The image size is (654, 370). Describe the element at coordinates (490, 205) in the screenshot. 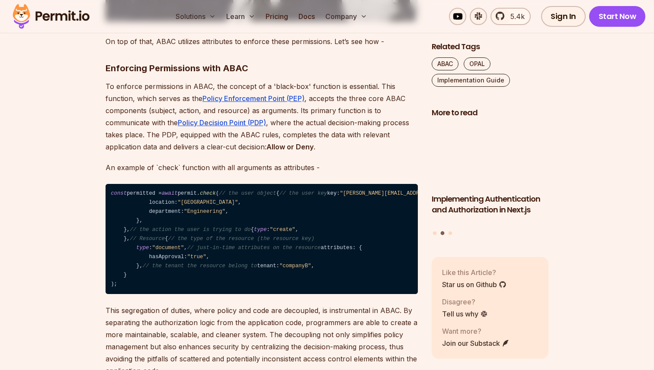

I see `h3: Implementing Authentication and Authorization in Next.js` at that location.